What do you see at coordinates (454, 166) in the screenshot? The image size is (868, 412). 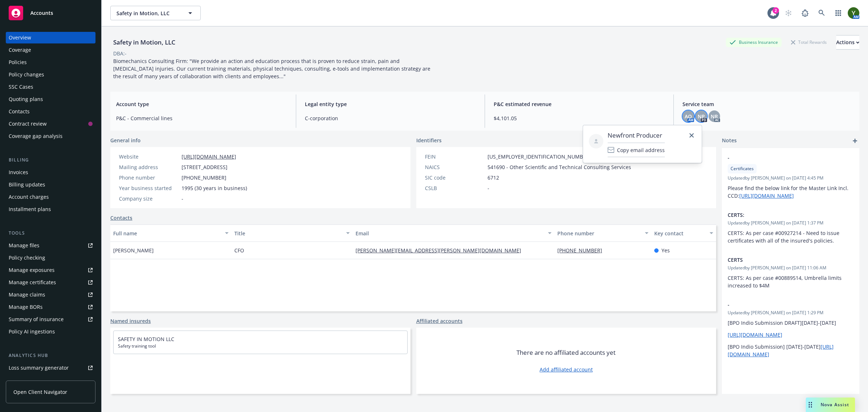 I see `div: NAICS` at bounding box center [454, 166].